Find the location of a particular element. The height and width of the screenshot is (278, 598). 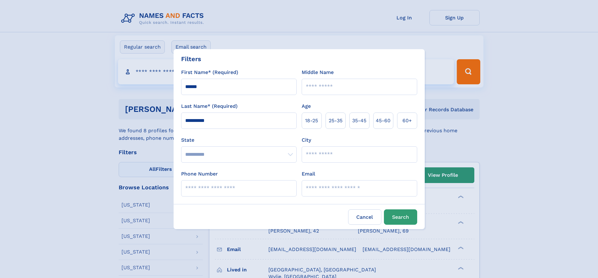

label: State is located at coordinates (239, 140).